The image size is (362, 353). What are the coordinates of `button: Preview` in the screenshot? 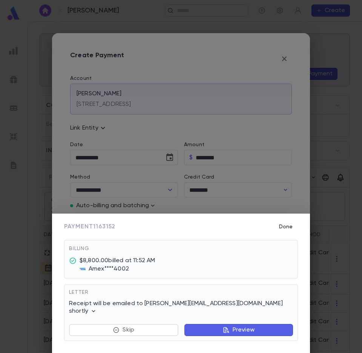 It's located at (239, 330).